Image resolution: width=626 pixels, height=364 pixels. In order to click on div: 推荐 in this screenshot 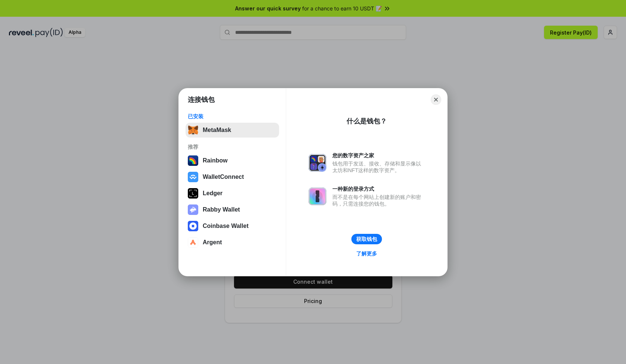, I will do `click(232, 147)`.